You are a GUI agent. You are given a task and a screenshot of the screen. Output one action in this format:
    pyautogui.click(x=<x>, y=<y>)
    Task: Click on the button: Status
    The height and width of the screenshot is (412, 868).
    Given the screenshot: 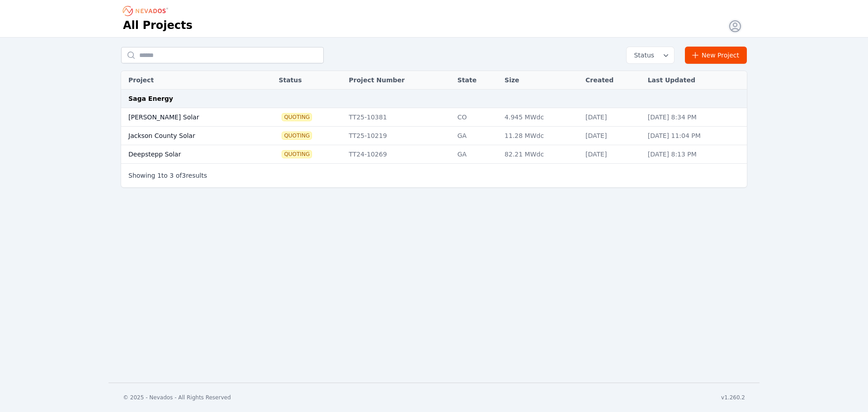 What is the action you would take?
    pyautogui.click(x=650, y=55)
    